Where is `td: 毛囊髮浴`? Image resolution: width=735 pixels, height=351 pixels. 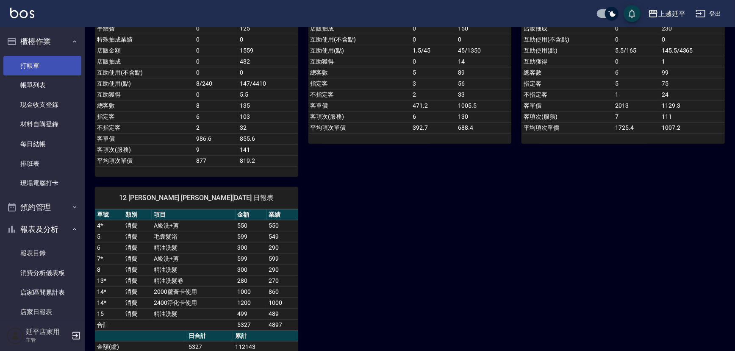 td: 毛囊髮浴 is located at coordinates (193, 236).